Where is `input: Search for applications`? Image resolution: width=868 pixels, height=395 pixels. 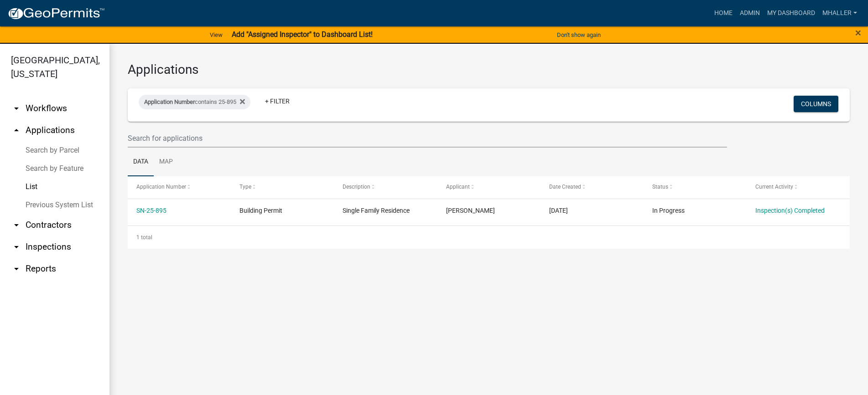
input: Search for applications is located at coordinates (427, 138).